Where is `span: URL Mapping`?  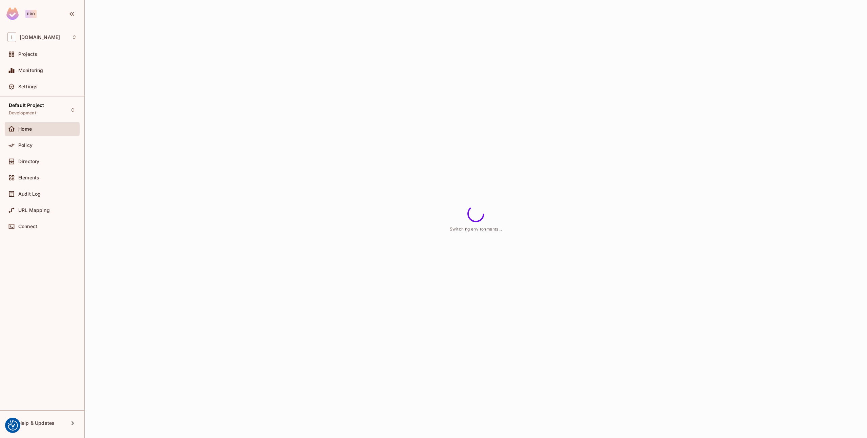
span: URL Mapping is located at coordinates (34, 210).